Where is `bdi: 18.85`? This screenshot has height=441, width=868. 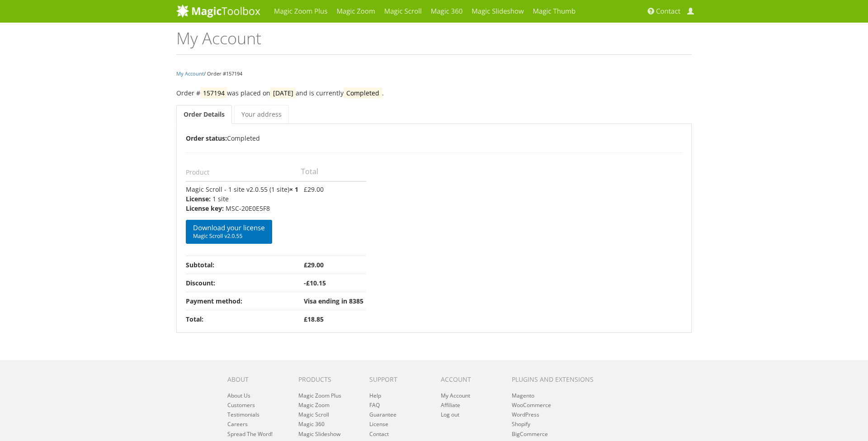 bdi: 18.85 is located at coordinates (314, 319).